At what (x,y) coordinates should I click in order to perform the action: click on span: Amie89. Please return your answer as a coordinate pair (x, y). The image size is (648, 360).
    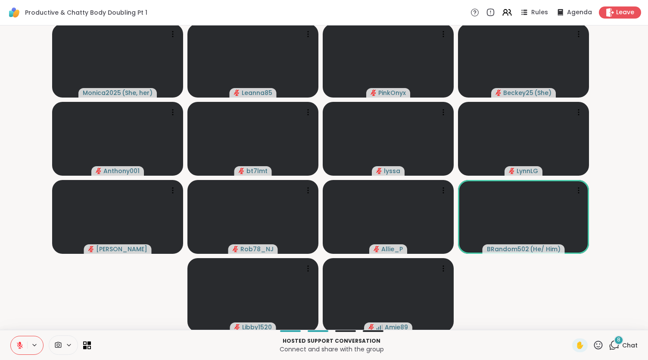
    Looking at the image, I should click on (397, 327).